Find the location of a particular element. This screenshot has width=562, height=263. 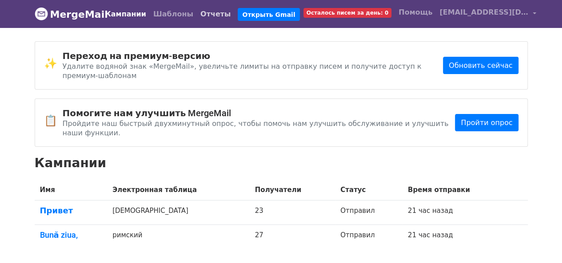

font: Отчеты is located at coordinates (215, 14).